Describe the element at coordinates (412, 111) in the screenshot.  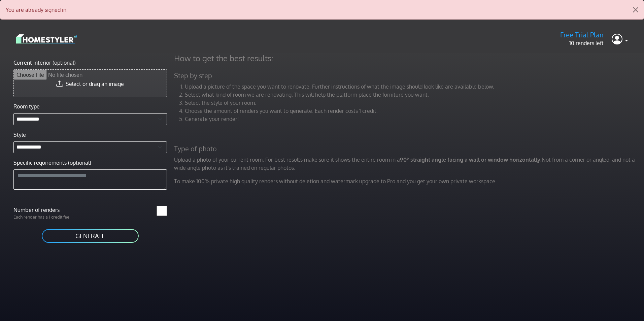
I see `li: Choose the amount of renders you want to generate. Each render costs 1 credit.` at that location.